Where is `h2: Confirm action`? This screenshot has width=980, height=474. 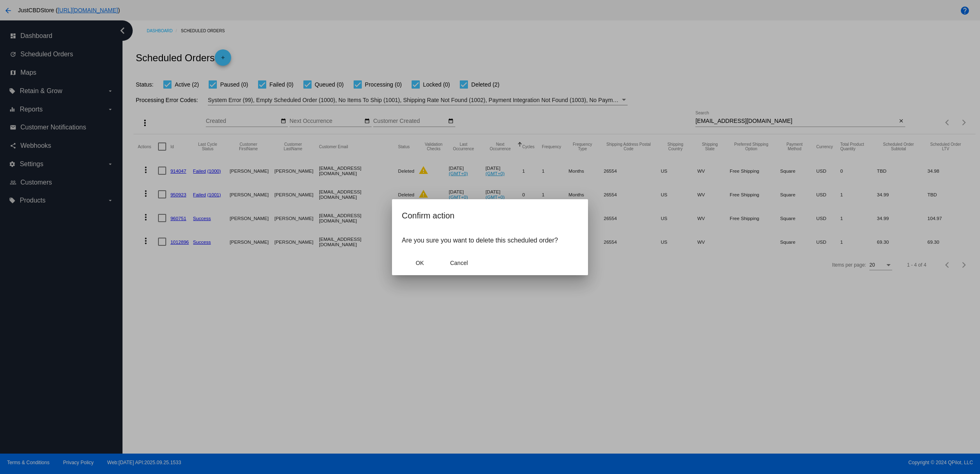
h2: Confirm action is located at coordinates (490, 215).